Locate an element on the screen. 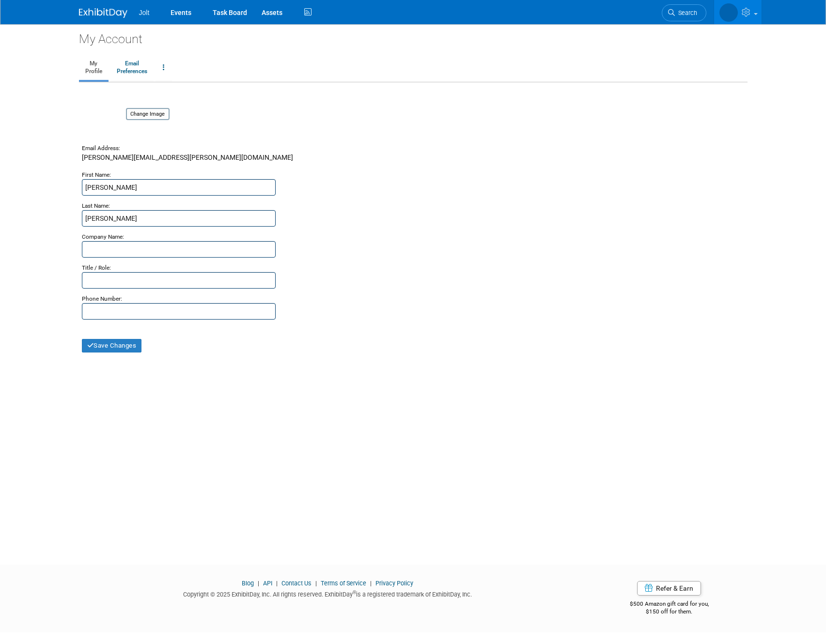 The image size is (826, 643). a: Blog is located at coordinates (248, 583).